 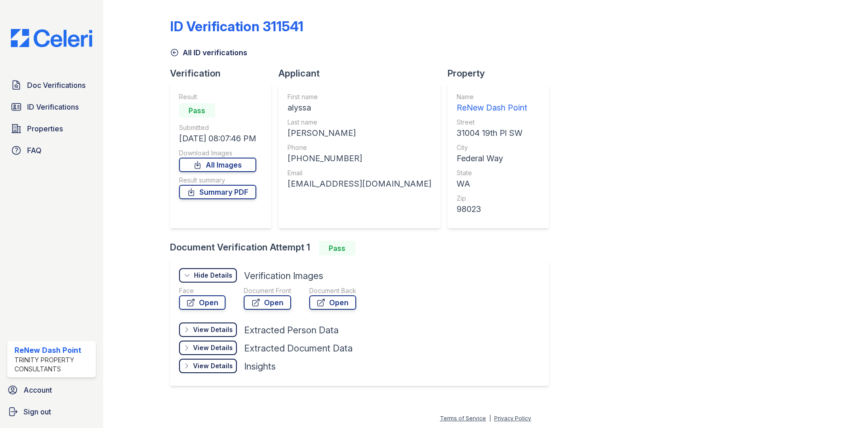 I want to click on span: Account, so click(x=38, y=390).